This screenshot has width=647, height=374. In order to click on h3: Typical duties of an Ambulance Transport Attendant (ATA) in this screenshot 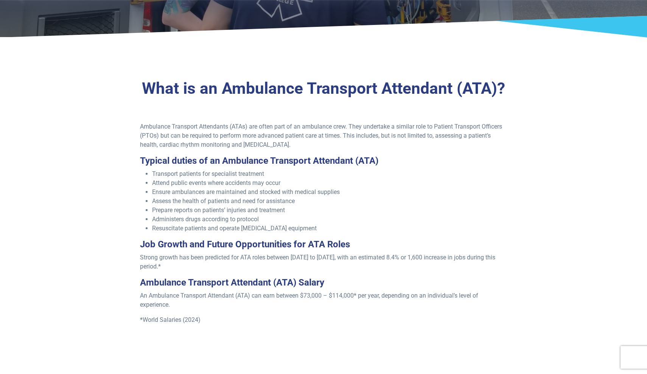, I will do `click(323, 161)`.